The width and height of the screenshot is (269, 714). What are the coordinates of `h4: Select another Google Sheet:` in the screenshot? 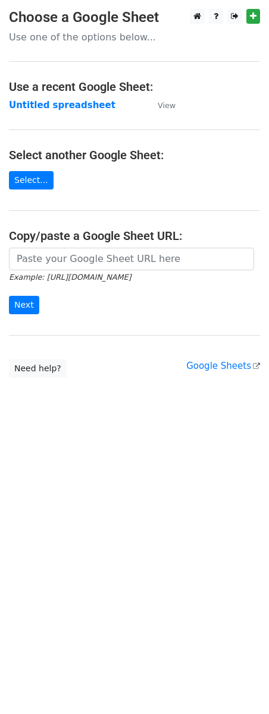 It's located at (134, 155).